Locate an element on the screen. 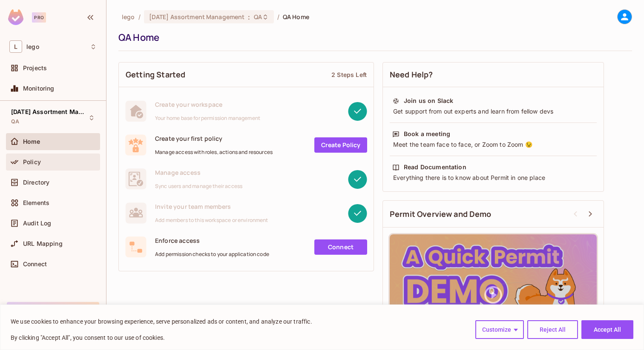 The image size is (644, 350). span: Add members to this workspace or environment is located at coordinates (212, 220).